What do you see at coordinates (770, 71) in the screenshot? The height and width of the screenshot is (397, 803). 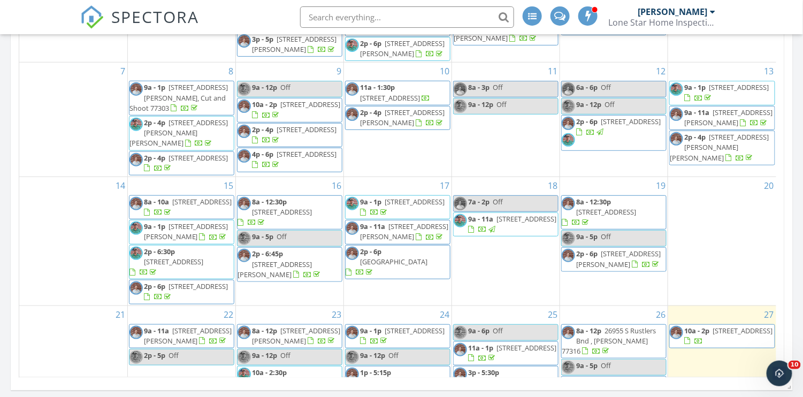 I see `a: Go to September 13, 2025` at bounding box center [770, 71].